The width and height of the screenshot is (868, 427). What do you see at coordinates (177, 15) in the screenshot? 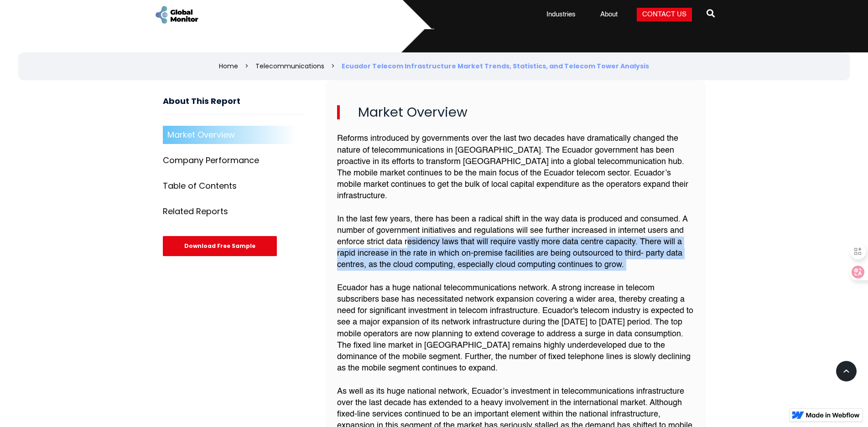
I see `a: home` at bounding box center [177, 15].